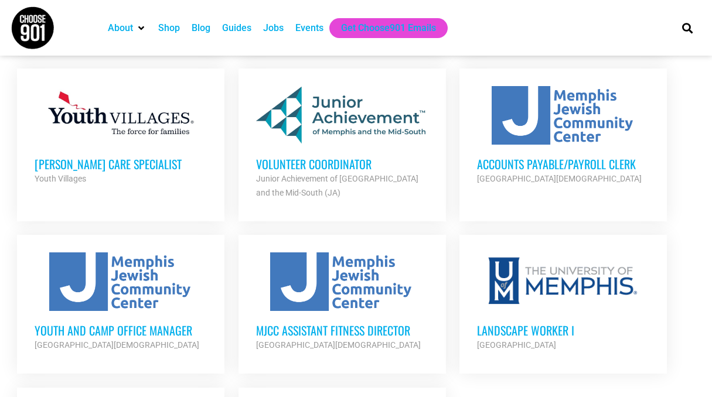 Image resolution: width=712 pixels, height=397 pixels. I want to click on h3: Accounts Payable/Payroll Clerk, so click(563, 164).